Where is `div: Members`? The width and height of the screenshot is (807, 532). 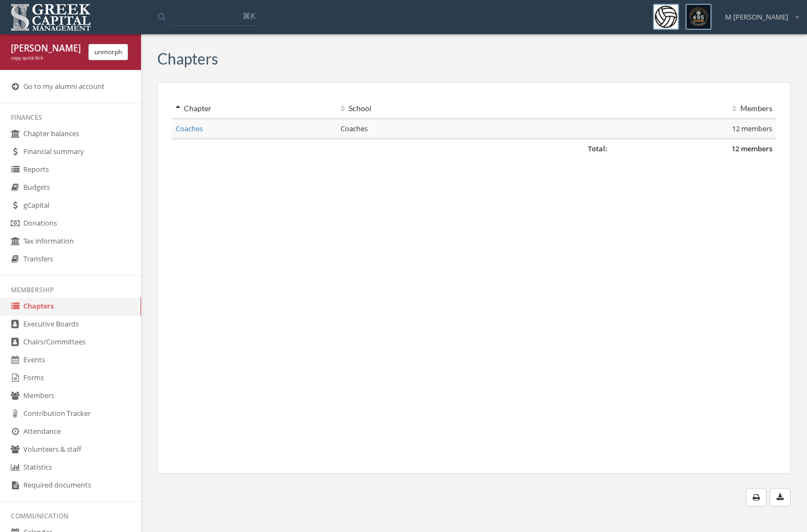 div: Members is located at coordinates (694, 108).